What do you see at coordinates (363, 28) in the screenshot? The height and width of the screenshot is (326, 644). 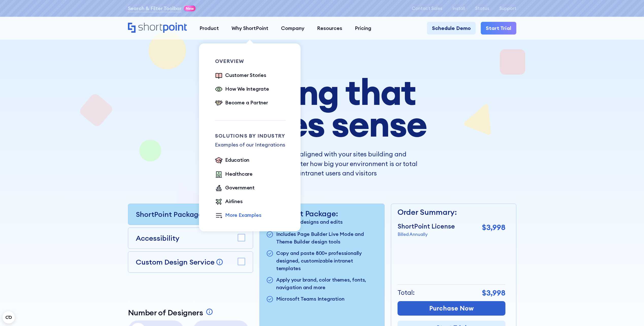 I see `div: Pricing` at bounding box center [363, 28].